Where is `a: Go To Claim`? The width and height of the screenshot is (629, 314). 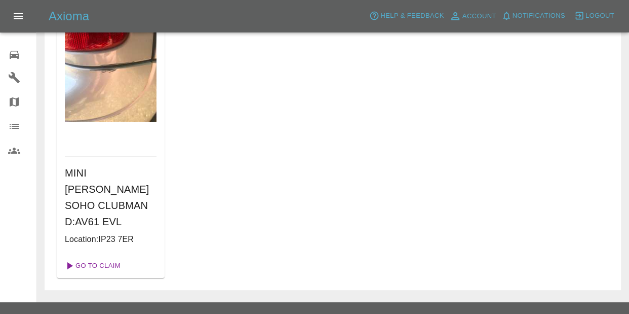 a: Go To Claim is located at coordinates (92, 266).